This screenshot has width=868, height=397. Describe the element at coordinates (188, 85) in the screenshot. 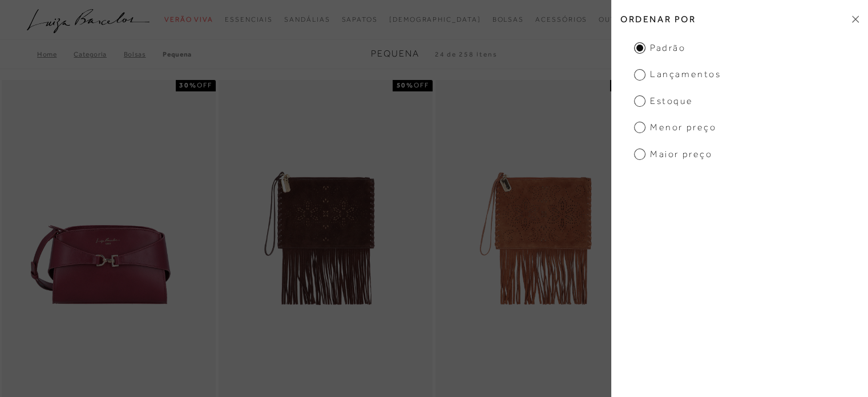

I see `strong: 30%` at that location.